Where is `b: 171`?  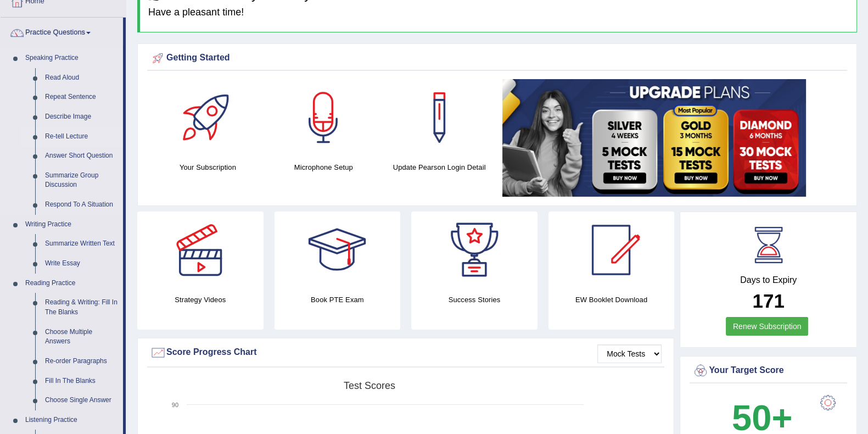 b: 171 is located at coordinates (768, 300).